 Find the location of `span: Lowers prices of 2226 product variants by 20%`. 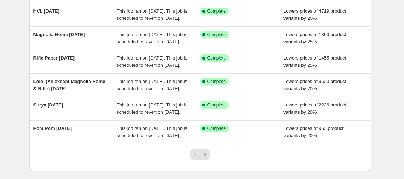

span: Lowers prices of 2226 product variants by 20% is located at coordinates (315, 108).